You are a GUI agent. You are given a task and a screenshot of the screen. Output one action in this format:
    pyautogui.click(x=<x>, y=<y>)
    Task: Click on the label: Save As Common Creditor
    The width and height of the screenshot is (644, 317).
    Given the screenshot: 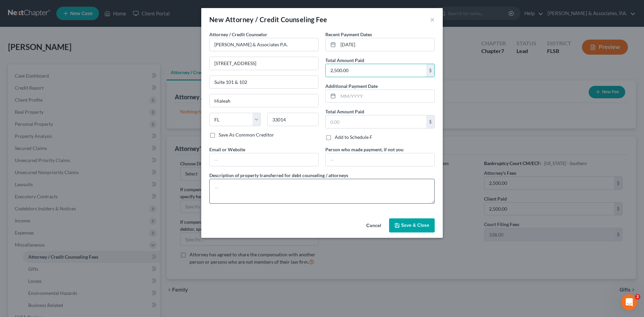 What is the action you would take?
    pyautogui.click(x=246, y=135)
    